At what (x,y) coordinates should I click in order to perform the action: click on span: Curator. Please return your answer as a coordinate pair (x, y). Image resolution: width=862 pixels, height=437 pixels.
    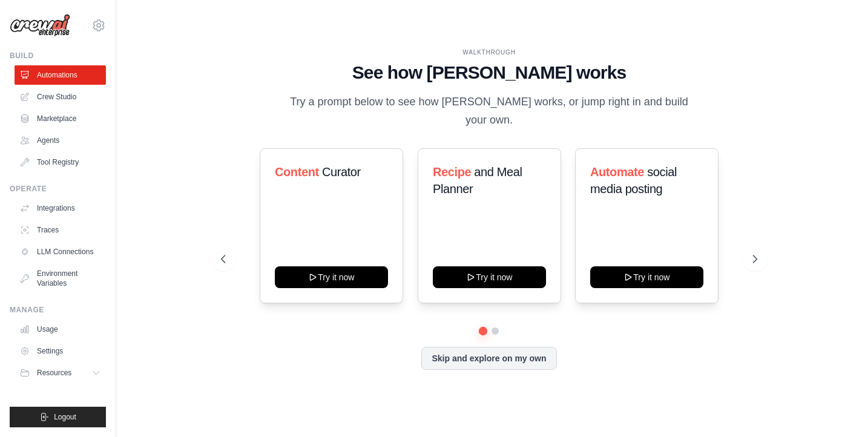
    Looking at the image, I should click on (342, 172).